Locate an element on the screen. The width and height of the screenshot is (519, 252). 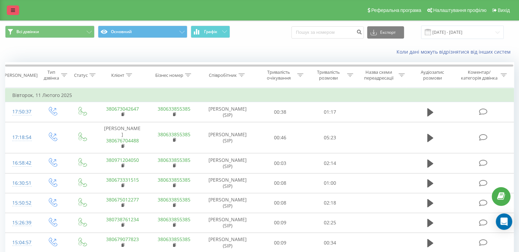
button: Експорт is located at coordinates (386, 32).